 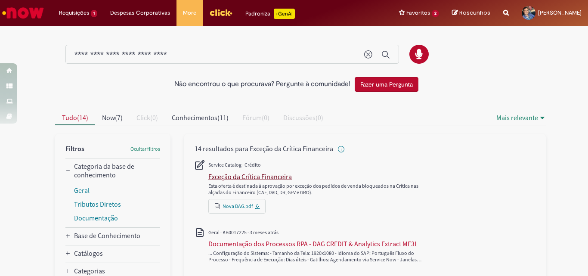 What do you see at coordinates (74, 13) in the screenshot?
I see `span: Requisições` at bounding box center [74, 13].